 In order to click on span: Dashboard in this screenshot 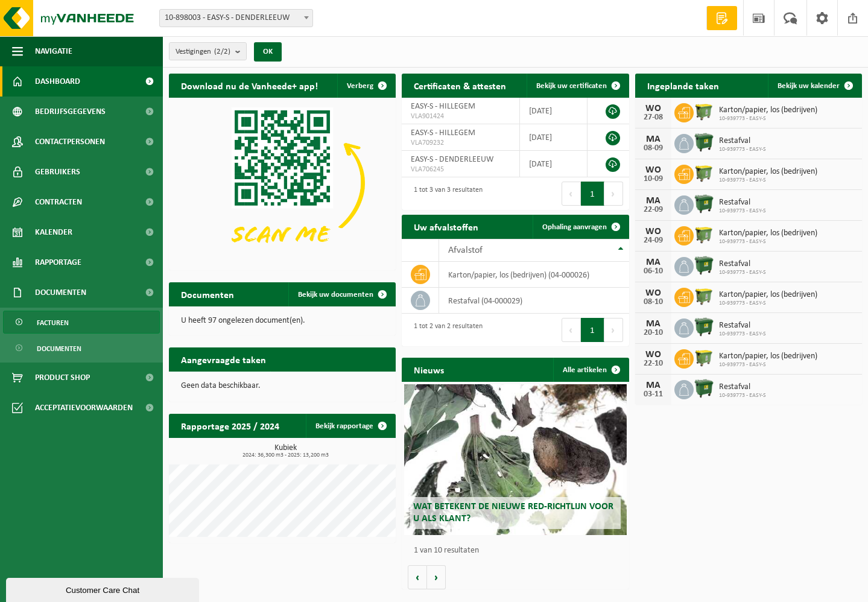, I will do `click(57, 81)`.